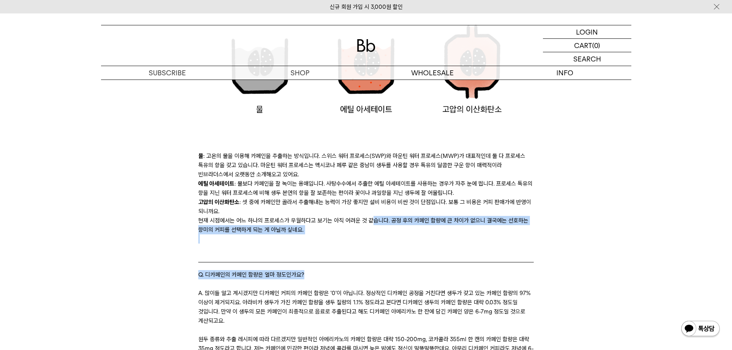 This screenshot has height=350, width=732. Describe the element at coordinates (167, 73) in the screenshot. I see `a: SUBSCRIBE` at that location.